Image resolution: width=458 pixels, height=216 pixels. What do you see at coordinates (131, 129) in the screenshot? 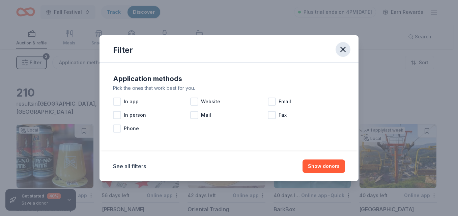
I see `span: Phone` at bounding box center [131, 129].